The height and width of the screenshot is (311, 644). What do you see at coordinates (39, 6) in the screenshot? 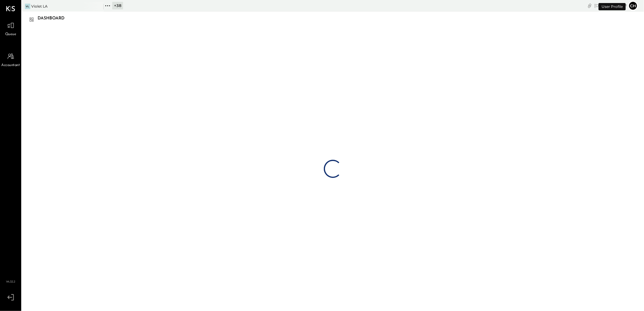
I see `div: Violet LA` at bounding box center [39, 6].